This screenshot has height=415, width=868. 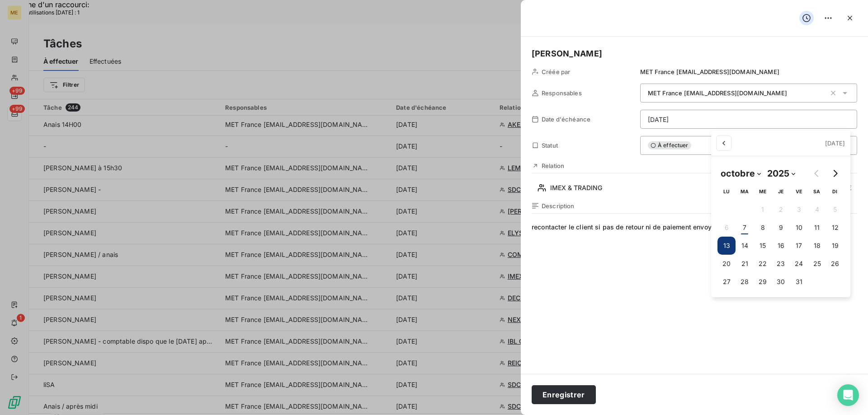 I want to click on button: 2, so click(x=781, y=210).